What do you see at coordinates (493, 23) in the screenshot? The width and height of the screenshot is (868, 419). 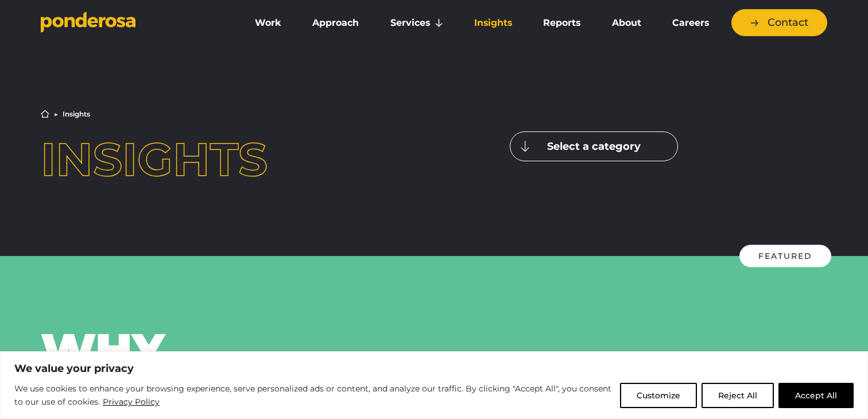 I see `a: Insights` at bounding box center [493, 23].